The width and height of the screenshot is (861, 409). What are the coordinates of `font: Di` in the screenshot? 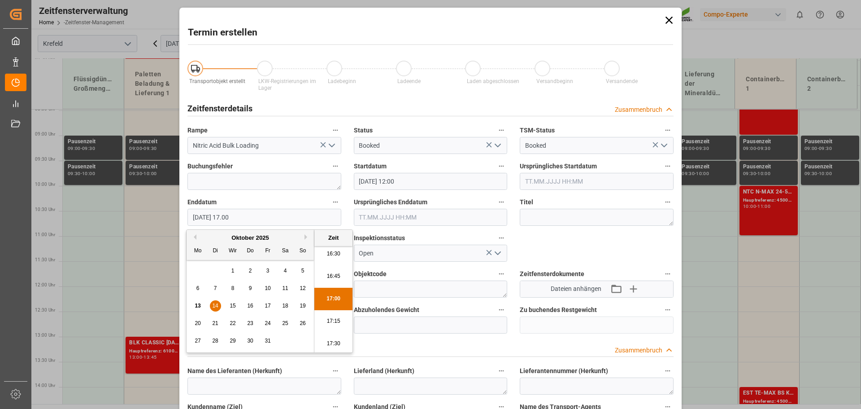 It's located at (215, 250).